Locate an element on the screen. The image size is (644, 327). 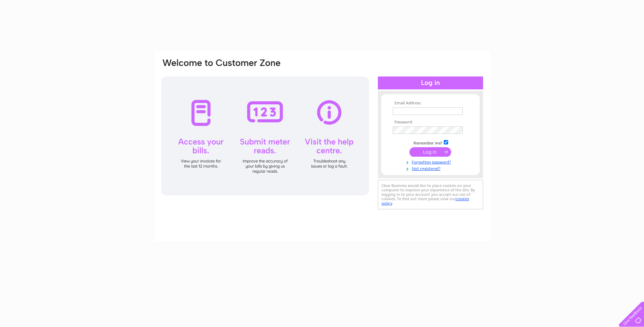
div: Clear Business would like to place cookies on your computer to improve your experience of the sit... is located at coordinates (430, 194).